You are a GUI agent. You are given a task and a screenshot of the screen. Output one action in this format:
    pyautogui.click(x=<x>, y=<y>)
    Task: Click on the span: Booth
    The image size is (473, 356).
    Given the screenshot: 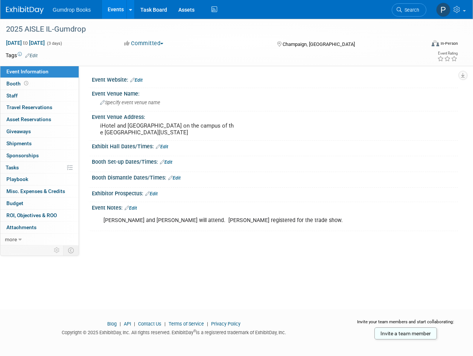 What is the action you would take?
    pyautogui.click(x=18, y=84)
    